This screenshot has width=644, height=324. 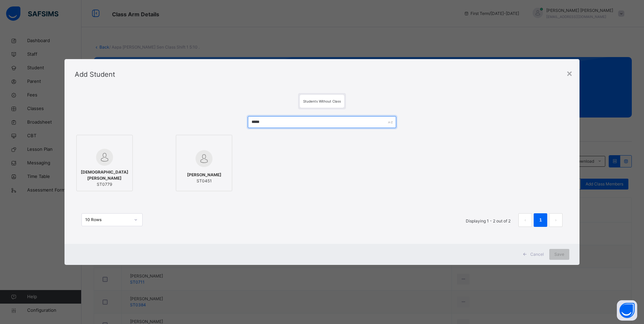 I want to click on a: 1, so click(x=541, y=220).